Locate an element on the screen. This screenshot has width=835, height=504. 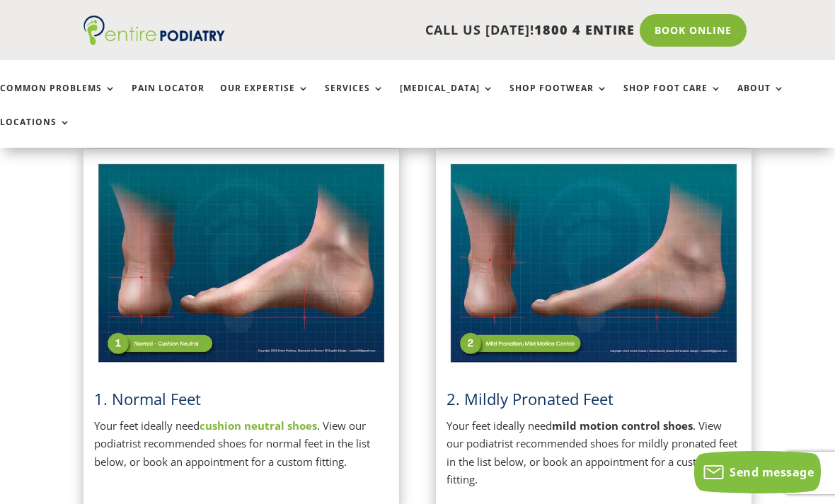
span: 1800 4 ENTIRE is located at coordinates (584, 29).